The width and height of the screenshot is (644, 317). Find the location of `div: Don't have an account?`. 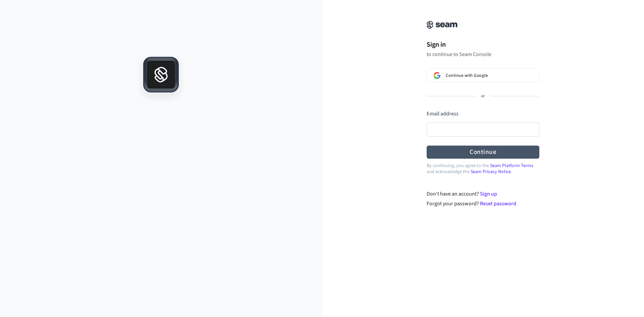

div: Don't have an account? is located at coordinates (483, 194).